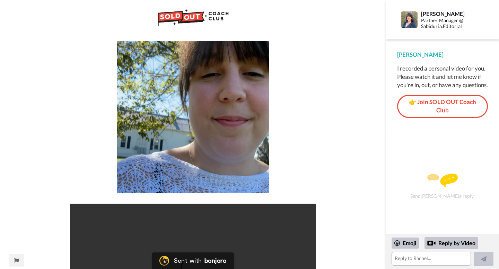 Image resolution: width=499 pixels, height=269 pixels. Describe the element at coordinates (193, 261) in the screenshot. I see `a: Bonjoro LogoSent withbonjoro` at that location.